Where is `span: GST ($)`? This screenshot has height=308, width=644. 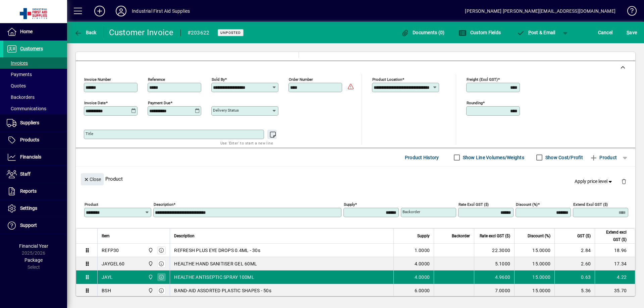
span: GST ($) is located at coordinates (584, 236).